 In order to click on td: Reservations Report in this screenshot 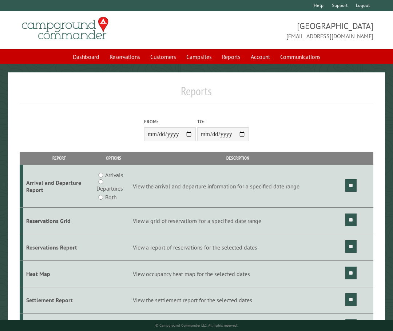, I will do `click(59, 247)`.